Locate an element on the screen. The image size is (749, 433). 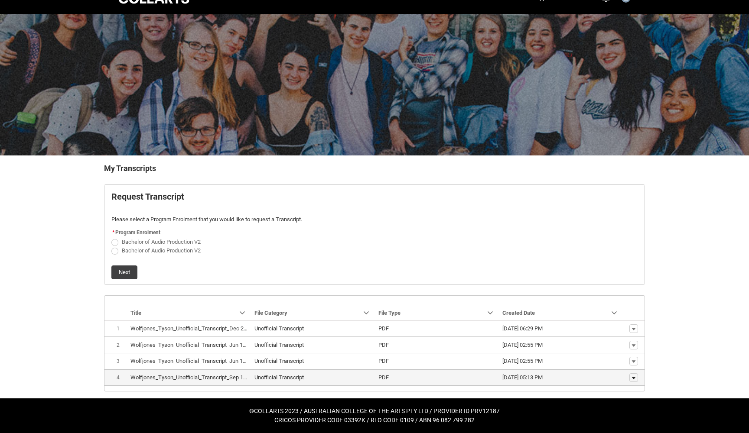
article: Request_Student_Transcript flow is located at coordinates (374, 235).